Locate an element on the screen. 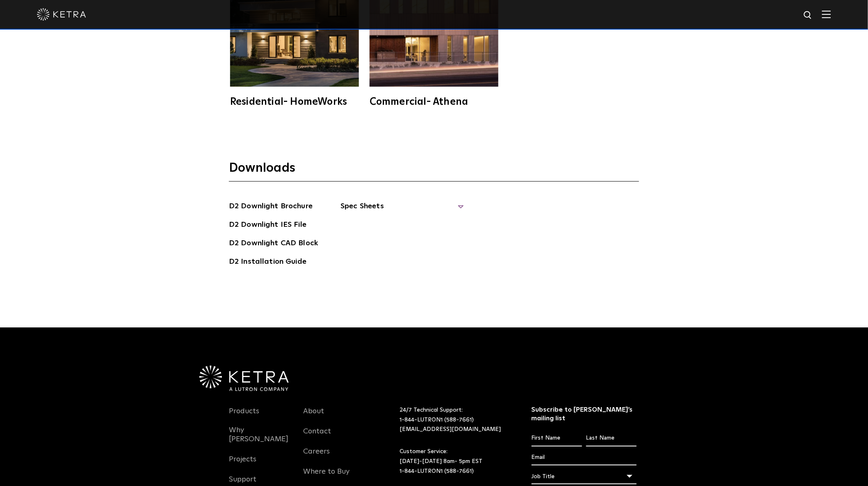  div: Residential- HomeWorks is located at coordinates (295, 102).